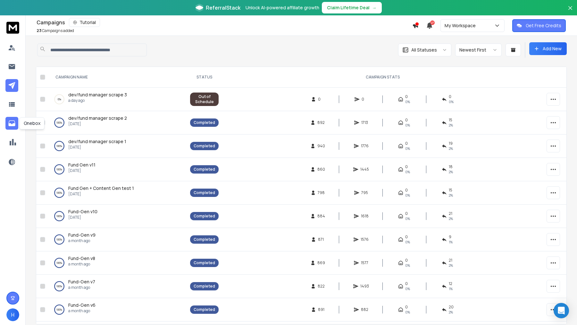 This screenshot has width=577, height=325. I want to click on span: 822, so click(321, 287).